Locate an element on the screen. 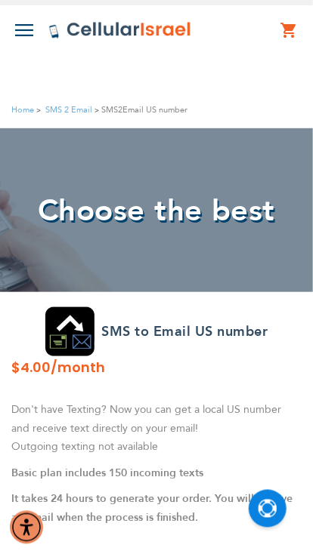 This screenshot has width=313, height=554. img: Cellular Israel Logo is located at coordinates (120, 30).